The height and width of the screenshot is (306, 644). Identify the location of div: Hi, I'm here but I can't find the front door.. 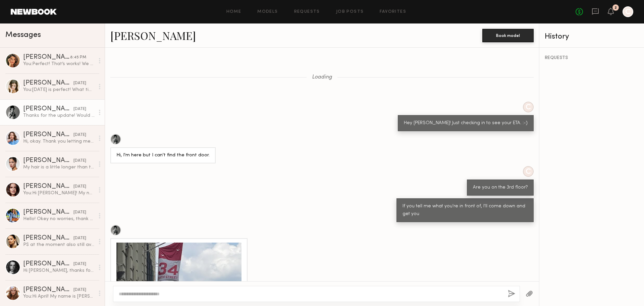
(163, 155).